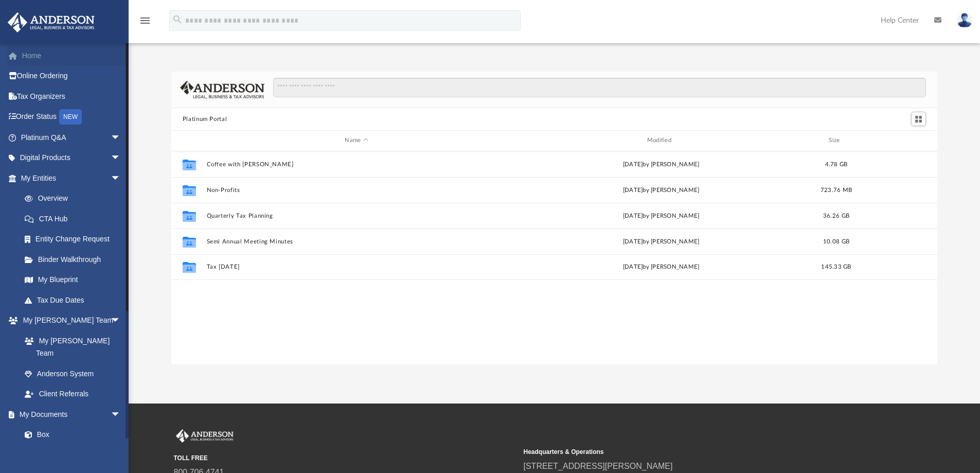  Describe the element at coordinates (70, 117) in the screenshot. I see `div: NEW` at that location.